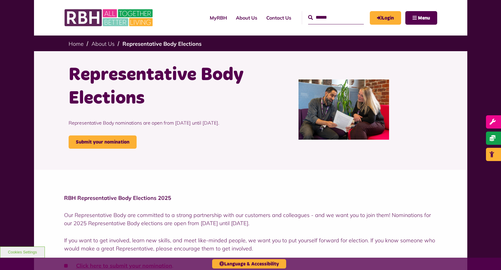 The height and width of the screenshot is (270, 501). I want to click on a: Home, so click(76, 44).